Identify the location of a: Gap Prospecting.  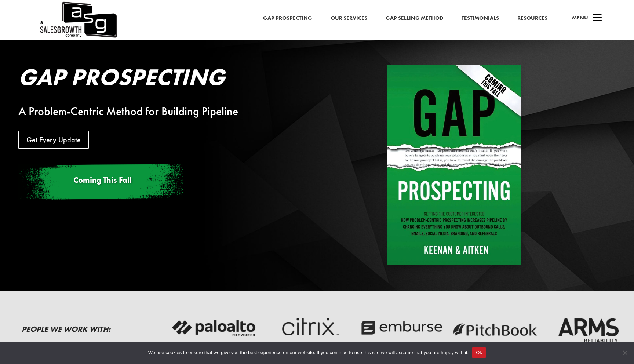
(288, 18).